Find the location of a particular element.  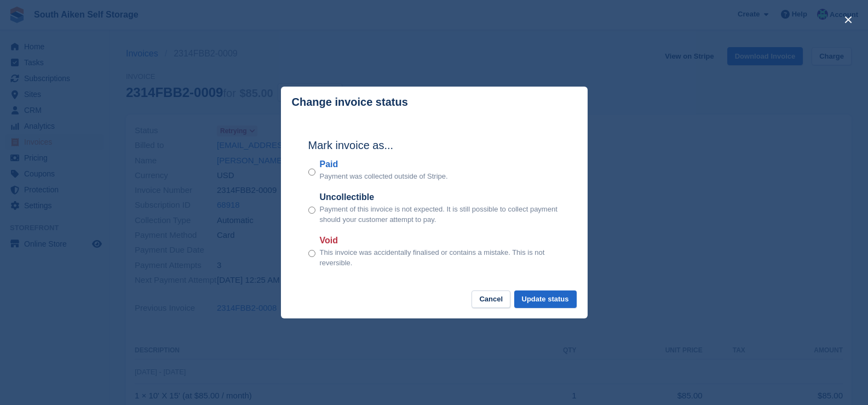

label: Void is located at coordinates (439, 240).